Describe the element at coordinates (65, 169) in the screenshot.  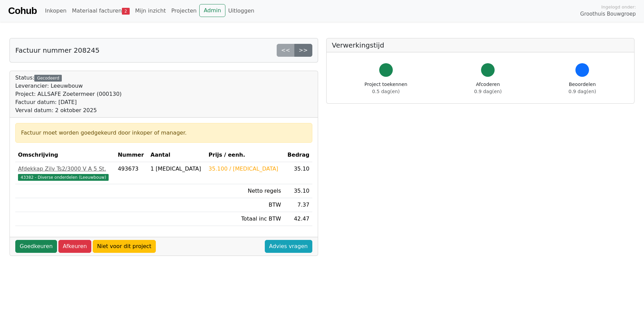
I see `div: Afdekkap Zilv Ts2/3000 V A 5 St.` at that location.